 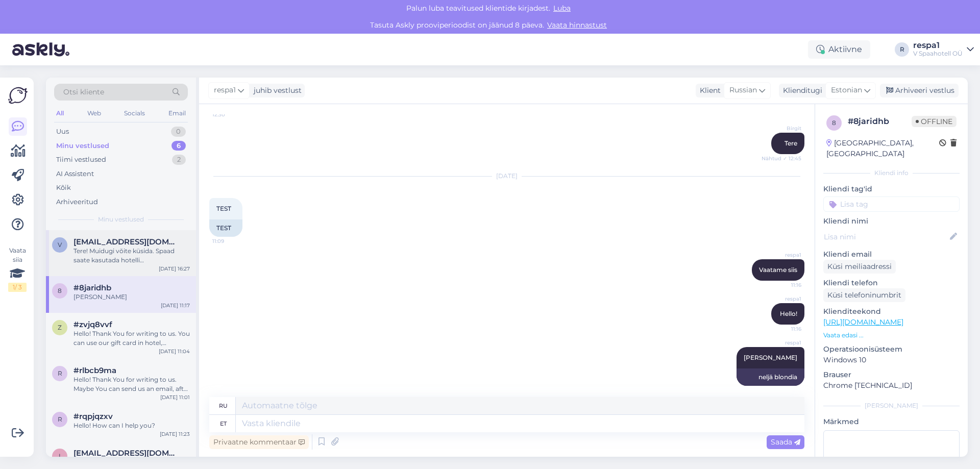 What do you see at coordinates (93, 325) in the screenshot?
I see `span: #zvjq8vvf` at bounding box center [93, 325].